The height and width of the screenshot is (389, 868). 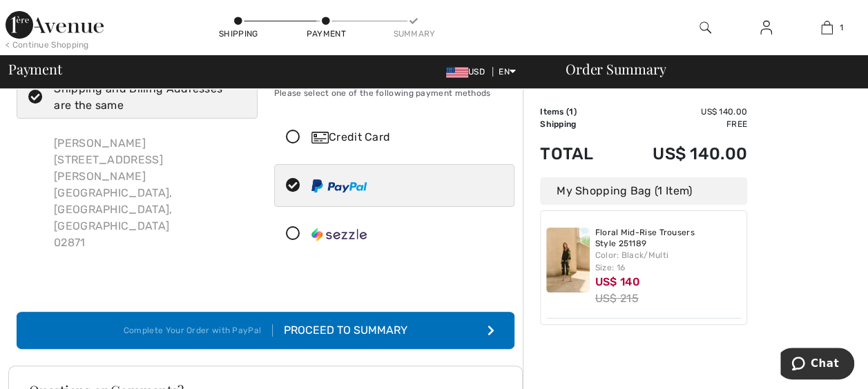 What do you see at coordinates (681, 124) in the screenshot?
I see `td: Free` at bounding box center [681, 124].